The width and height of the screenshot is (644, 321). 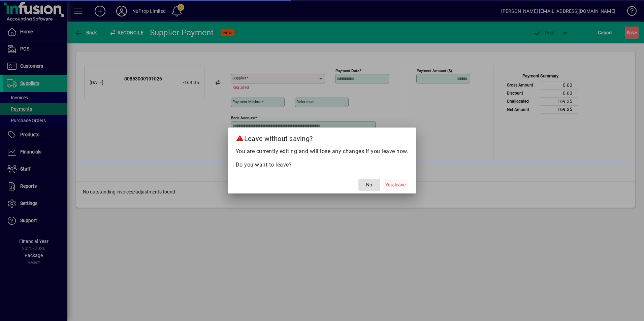 I want to click on span: No, so click(x=369, y=185).